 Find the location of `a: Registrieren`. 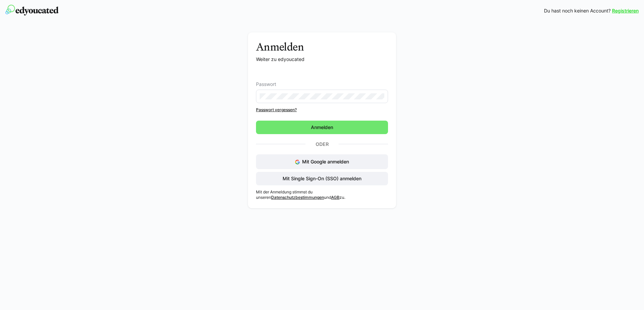

a: Registrieren is located at coordinates (625, 11).